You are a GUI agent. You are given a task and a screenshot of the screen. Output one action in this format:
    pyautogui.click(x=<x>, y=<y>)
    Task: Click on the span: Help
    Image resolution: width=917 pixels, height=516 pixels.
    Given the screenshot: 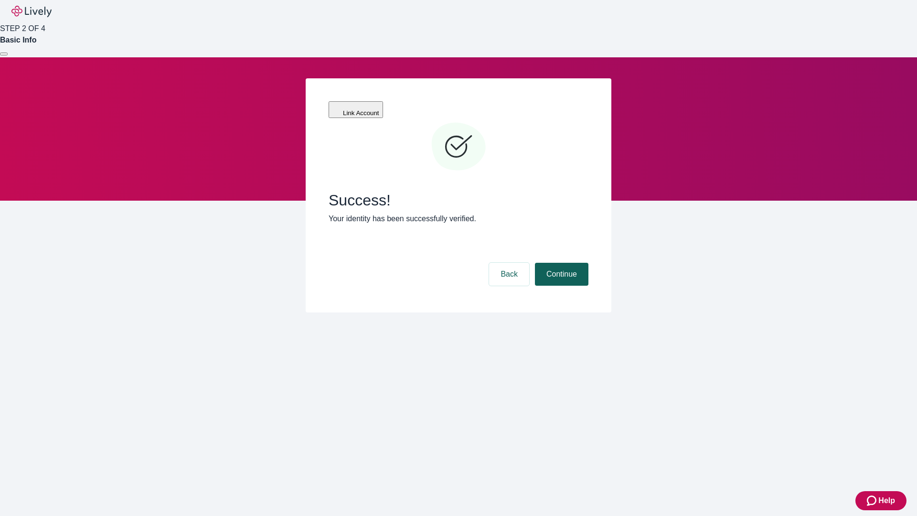 What is the action you would take?
    pyautogui.click(x=886, y=500)
    